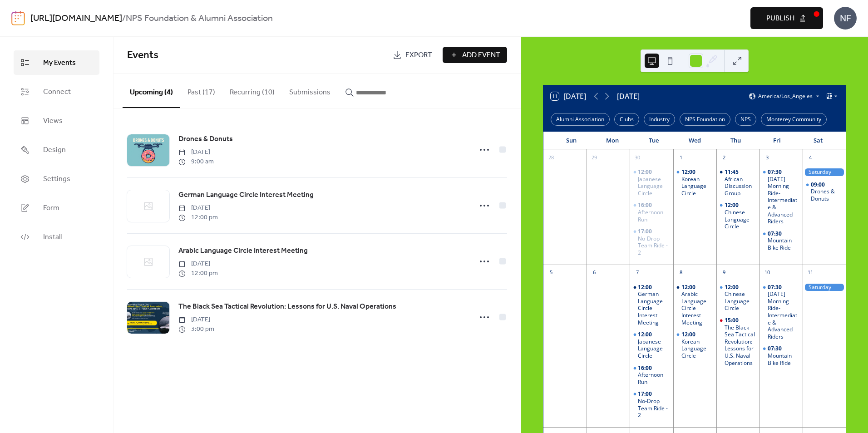 Image resolution: width=868 pixels, height=433 pixels. Describe the element at coordinates (142, 55) in the screenshot. I see `span: Events` at that location.